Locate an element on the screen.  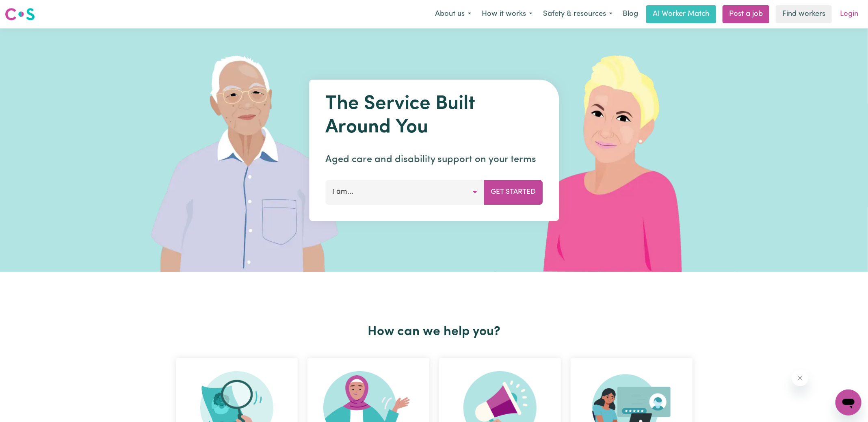
a: Login is located at coordinates (849, 14).